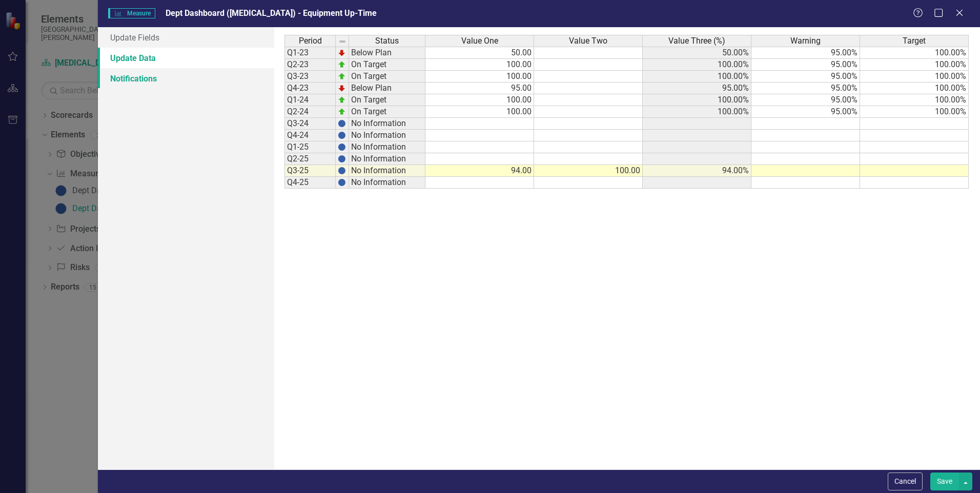  I want to click on td: 50.00%, so click(697, 53).